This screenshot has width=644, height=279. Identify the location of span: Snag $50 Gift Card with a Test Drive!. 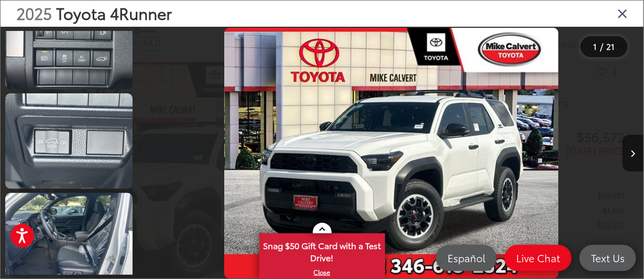
(322, 251).